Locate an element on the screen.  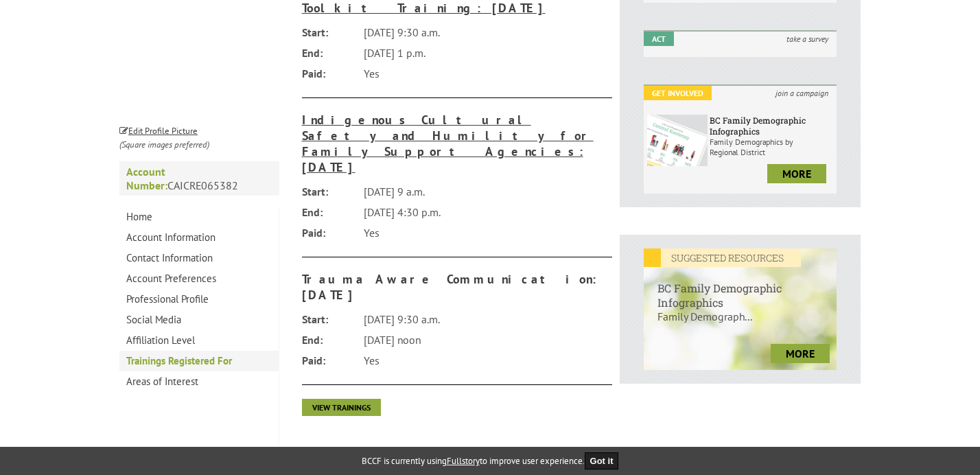
a: Professional Profile is located at coordinates (199, 300).